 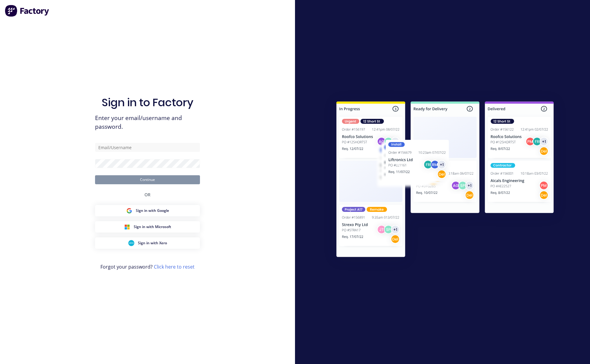 What do you see at coordinates (147, 227) in the screenshot?
I see `button: Microsoft Sign inSign in with Microsoft` at bounding box center [147, 227].